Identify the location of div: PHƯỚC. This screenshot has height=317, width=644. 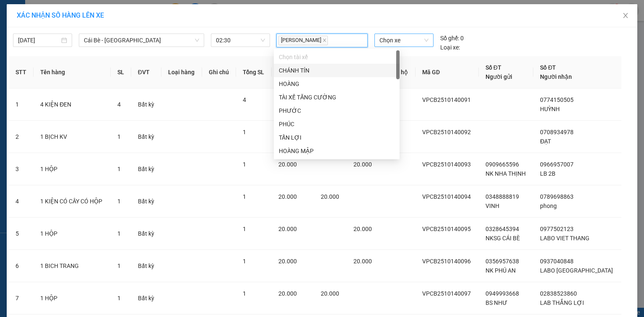
(337, 111).